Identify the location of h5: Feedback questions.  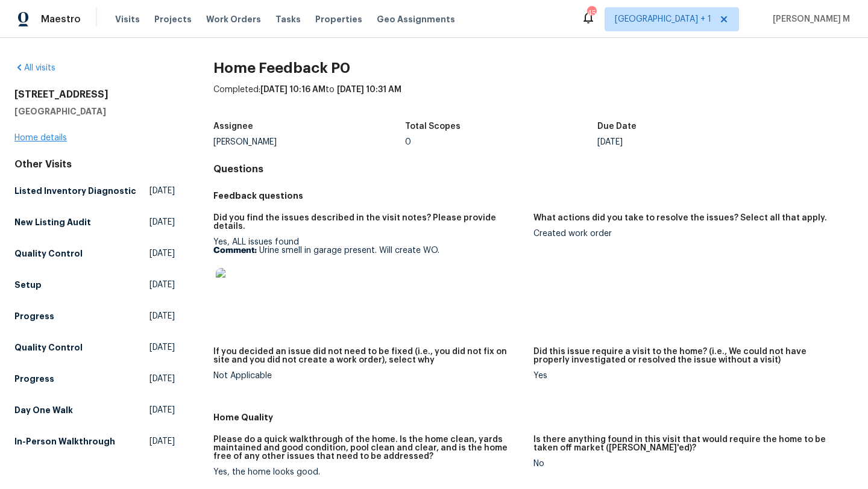
(534, 196).